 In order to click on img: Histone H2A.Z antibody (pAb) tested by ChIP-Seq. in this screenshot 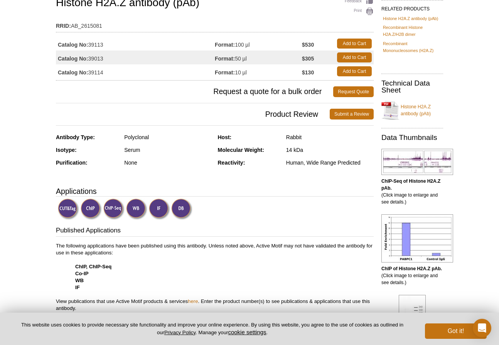, I will do `click(417, 162)`.